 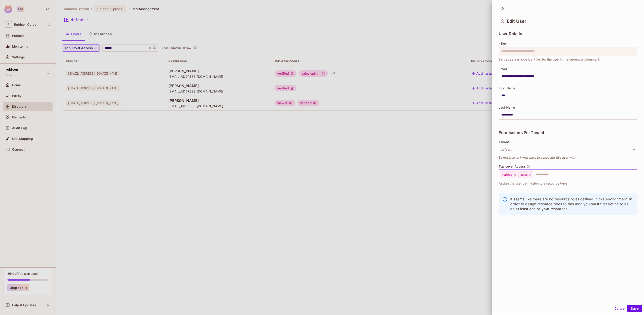 What do you see at coordinates (634, 308) in the screenshot?
I see `button: Save` at bounding box center [634, 308].